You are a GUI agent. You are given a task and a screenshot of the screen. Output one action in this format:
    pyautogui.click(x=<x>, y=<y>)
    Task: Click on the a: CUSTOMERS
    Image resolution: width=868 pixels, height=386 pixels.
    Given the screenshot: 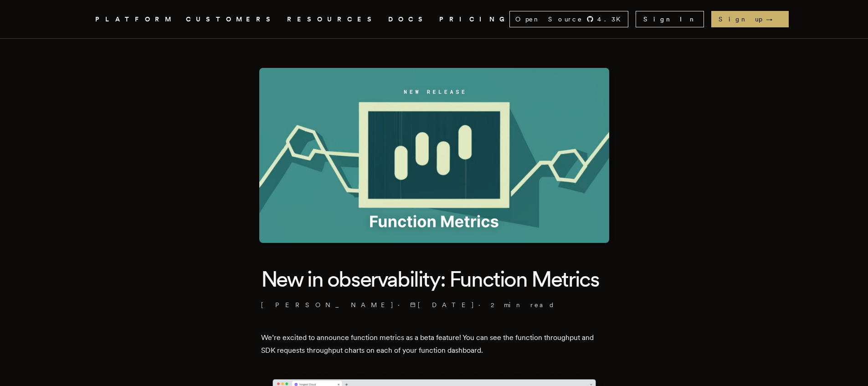 What is the action you would take?
    pyautogui.click(x=231, y=19)
    